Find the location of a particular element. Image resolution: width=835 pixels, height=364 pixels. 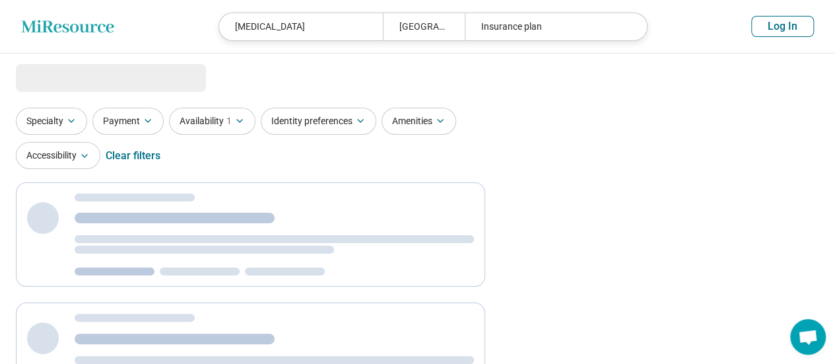

button: Log In is located at coordinates (782, 26).